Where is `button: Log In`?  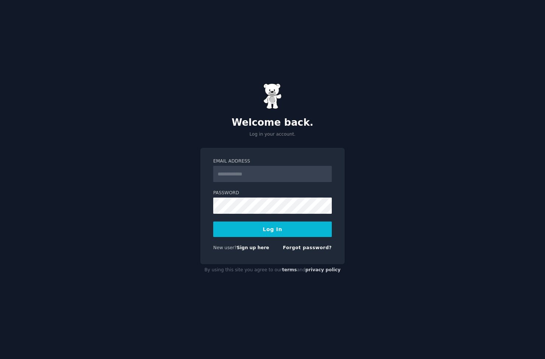 button: Log In is located at coordinates (273, 229).